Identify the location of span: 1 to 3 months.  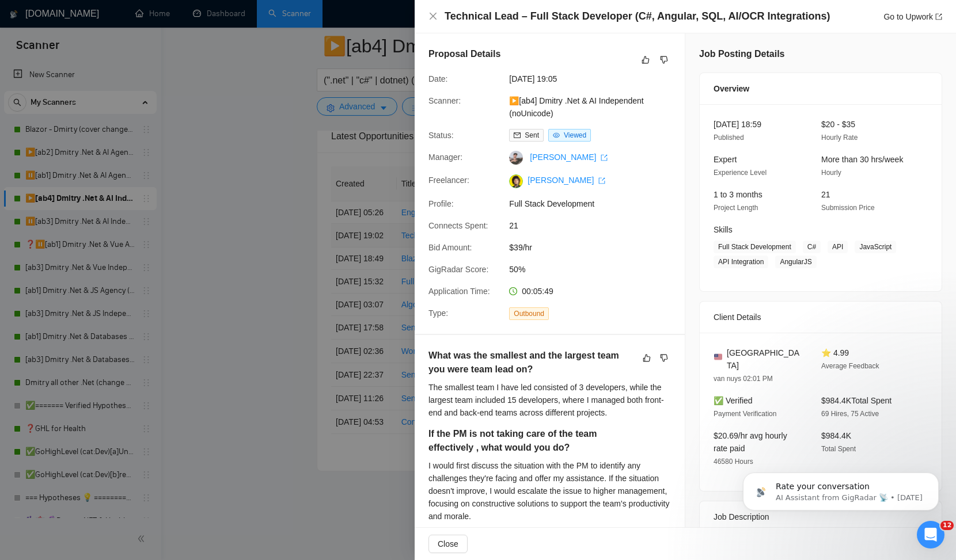
(738, 194).